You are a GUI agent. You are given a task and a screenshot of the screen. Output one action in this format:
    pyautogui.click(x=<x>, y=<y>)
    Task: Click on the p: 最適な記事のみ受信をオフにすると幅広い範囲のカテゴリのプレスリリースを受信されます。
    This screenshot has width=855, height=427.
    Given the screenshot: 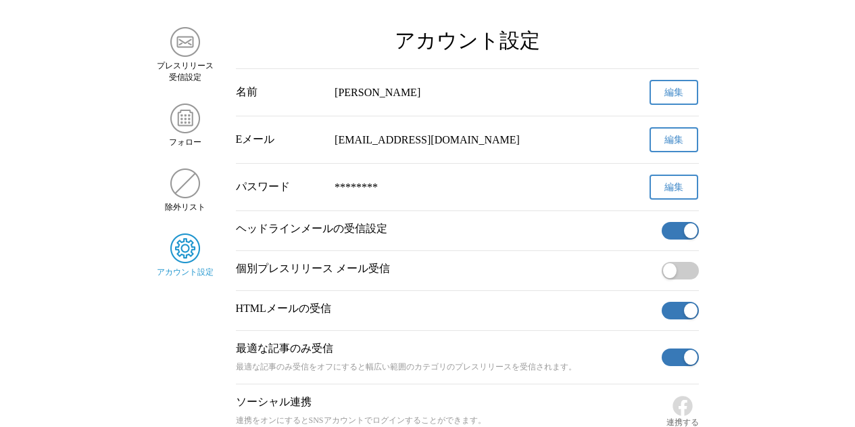 What is the action you would take?
    pyautogui.click(x=446, y=366)
    